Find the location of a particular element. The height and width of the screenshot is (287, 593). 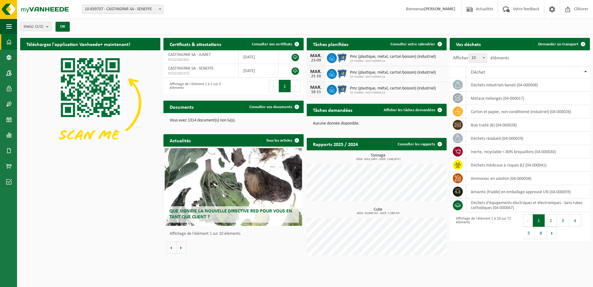

span: Consulter votre calendrier is located at coordinates (413, 44).